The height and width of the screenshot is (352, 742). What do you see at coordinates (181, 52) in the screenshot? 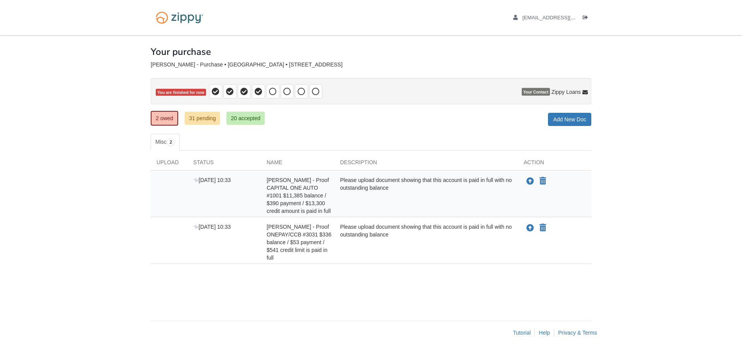
I see `h1: Your purchase` at bounding box center [181, 52].